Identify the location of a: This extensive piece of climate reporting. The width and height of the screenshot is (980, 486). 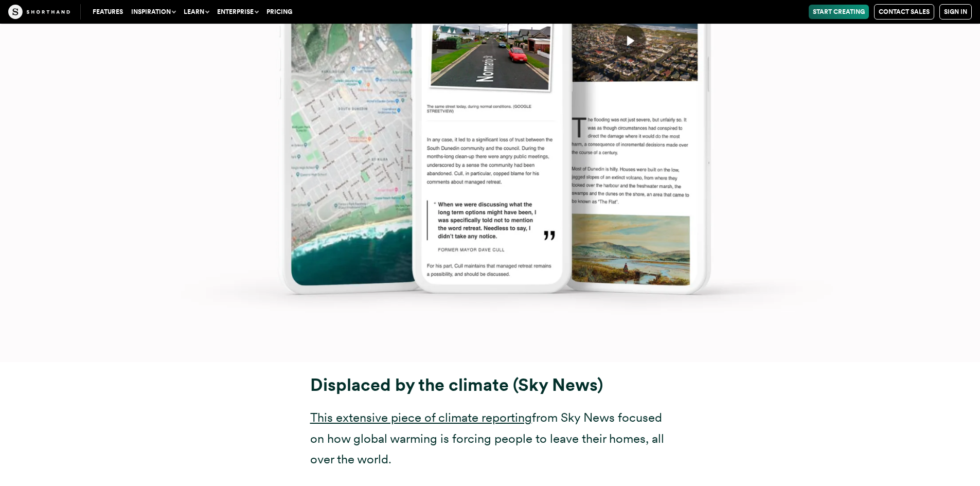
(421, 417).